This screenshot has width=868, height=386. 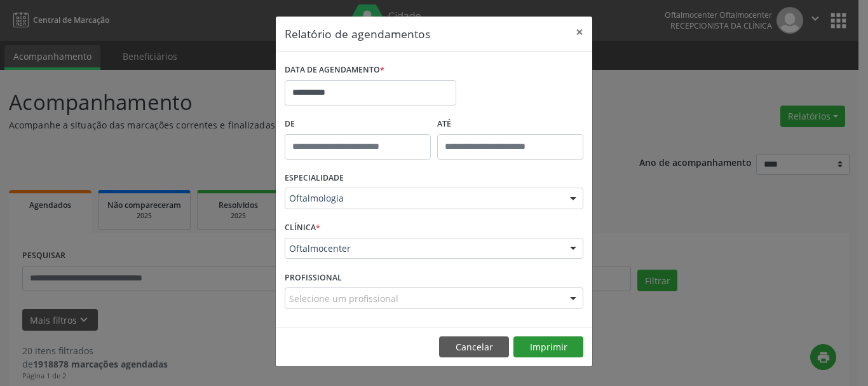 What do you see at coordinates (423, 248) in the screenshot?
I see `span: Oftalmocenter` at bounding box center [423, 248].